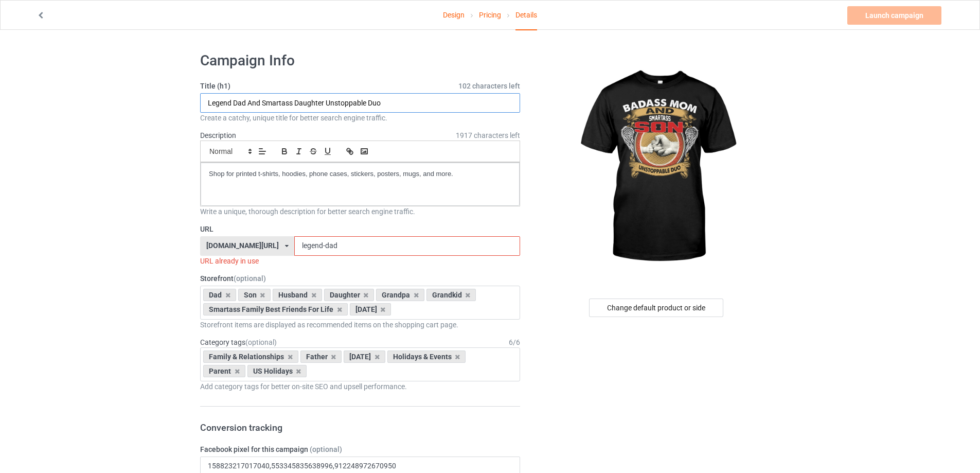 The width and height of the screenshot is (980, 473). What do you see at coordinates (360, 261) in the screenshot?
I see `div: URL already in use` at bounding box center [360, 261].